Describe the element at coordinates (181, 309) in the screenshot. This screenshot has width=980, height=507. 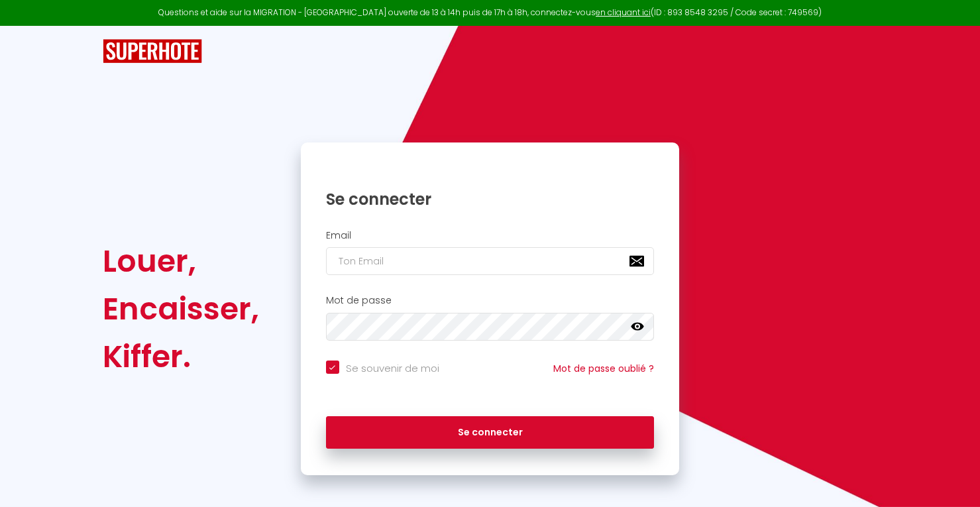
I see `div: Encaisser,` at that location.